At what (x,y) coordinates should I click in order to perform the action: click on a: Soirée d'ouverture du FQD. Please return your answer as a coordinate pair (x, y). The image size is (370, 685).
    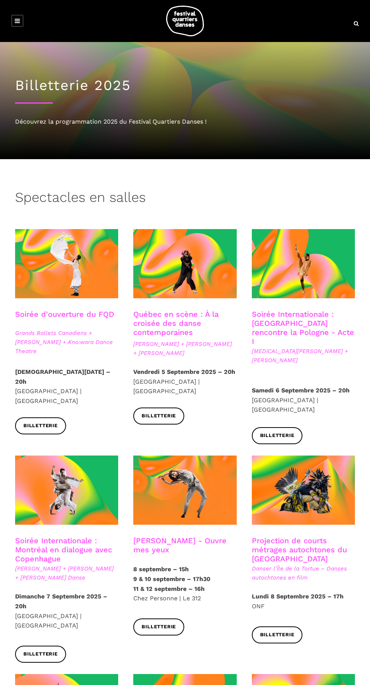
    Looking at the image, I should click on (65, 314).